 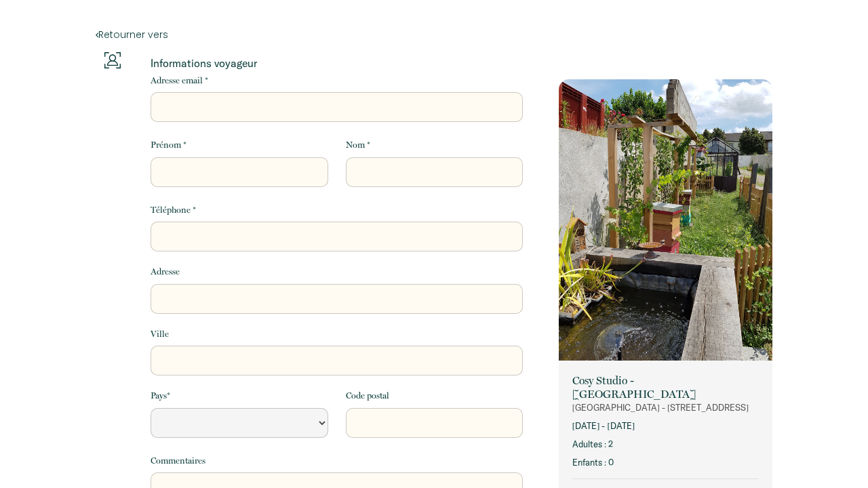 I want to click on p: Informations voyageur, so click(x=337, y=63).